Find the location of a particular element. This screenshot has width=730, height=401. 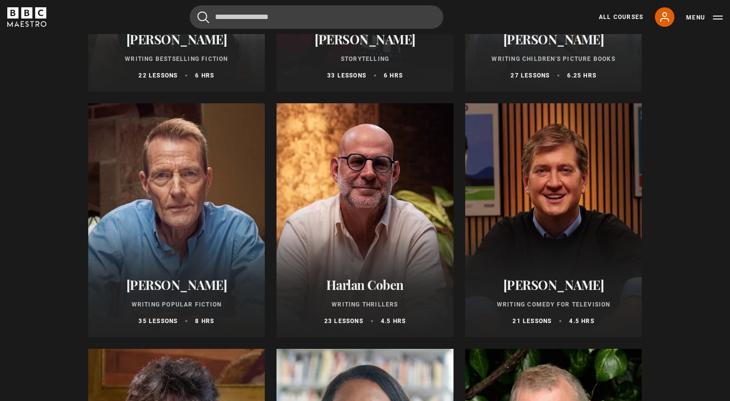

svg: BBC Maestro is located at coordinates (27, 17).